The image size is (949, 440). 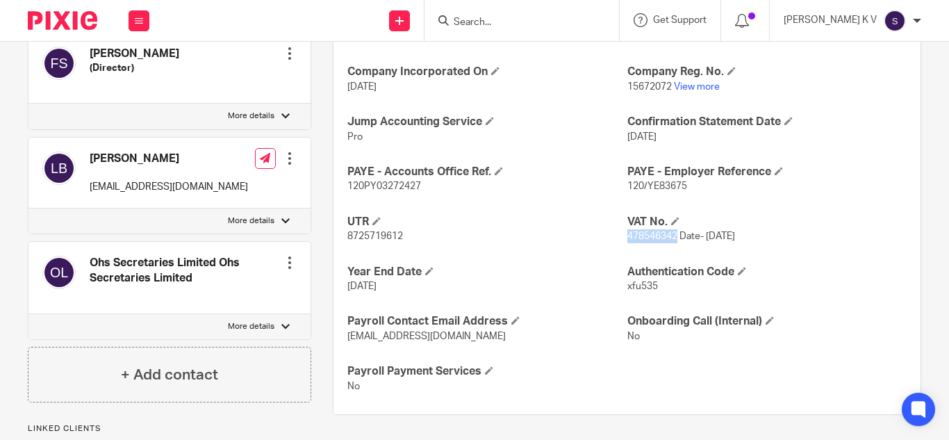 What do you see at coordinates (355, 137) in the screenshot?
I see `span: Pro` at bounding box center [355, 137].